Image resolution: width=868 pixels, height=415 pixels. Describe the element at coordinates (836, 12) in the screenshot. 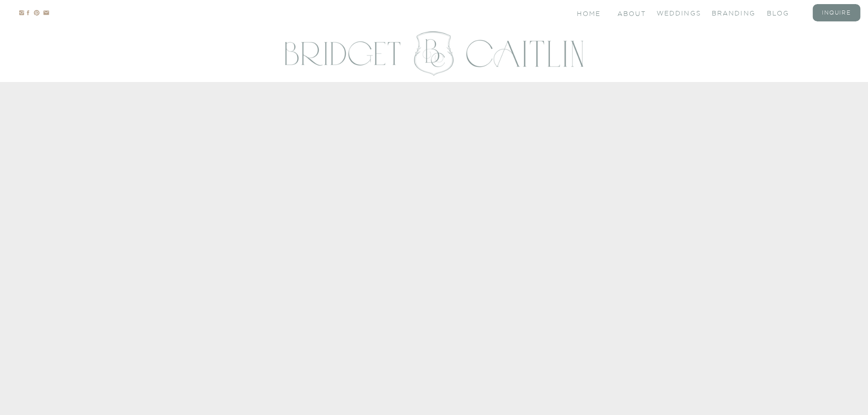

I see `a: inquire` at that location.